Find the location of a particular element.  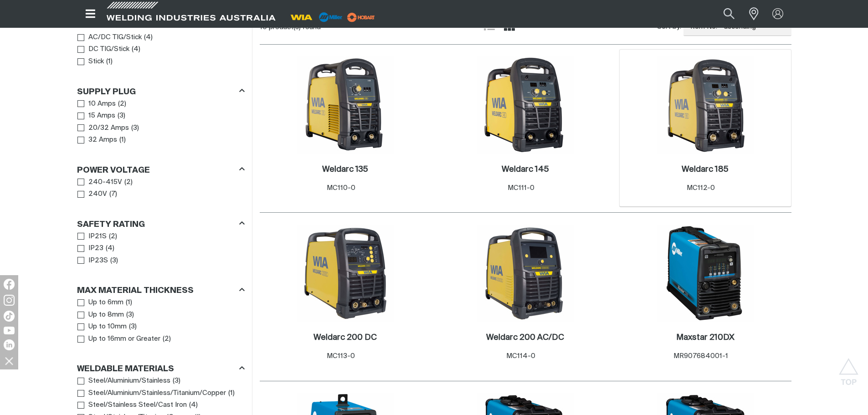

span: Steel/Stainless Steel/Cast Iron is located at coordinates (137, 405).